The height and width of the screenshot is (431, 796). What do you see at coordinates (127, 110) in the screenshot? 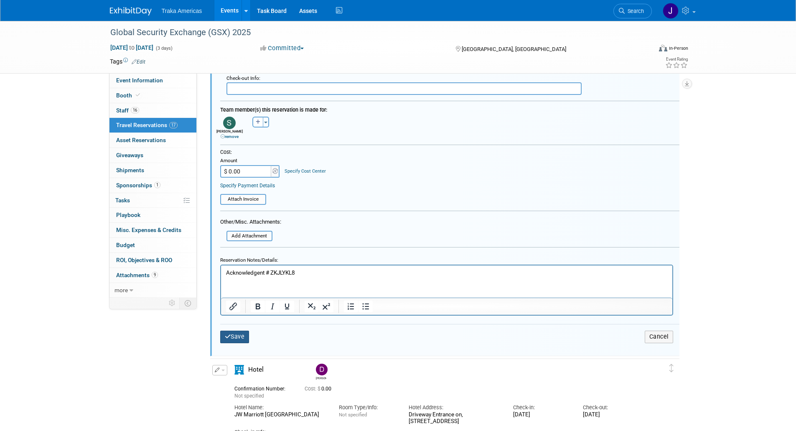
I see `span: Staff` at bounding box center [127, 110].